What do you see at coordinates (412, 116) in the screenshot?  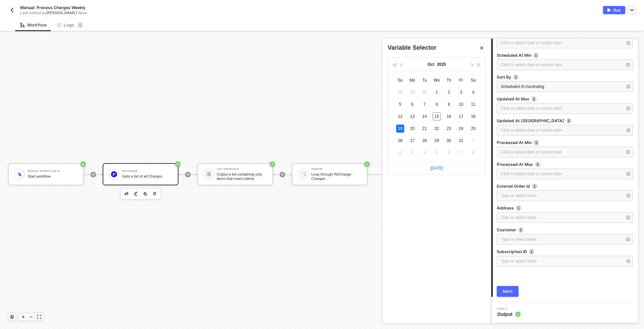 I see `td: 2025-10-13` at bounding box center [412, 116].